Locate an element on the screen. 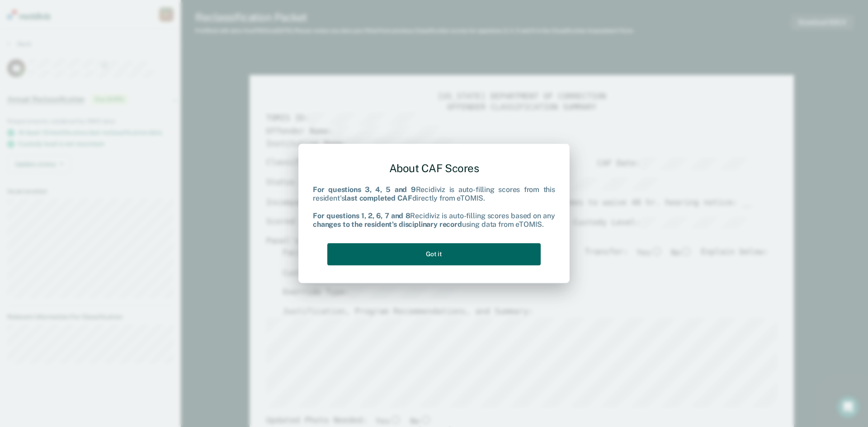  b: last completed CAF is located at coordinates (378, 198).